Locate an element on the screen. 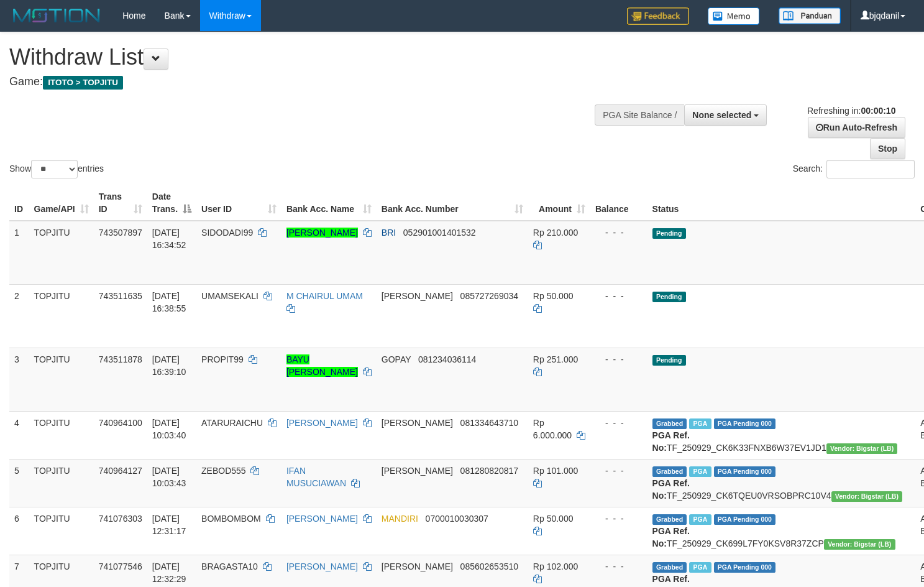 The image size is (924, 587). span: SIDODADI99 is located at coordinates (227, 232).